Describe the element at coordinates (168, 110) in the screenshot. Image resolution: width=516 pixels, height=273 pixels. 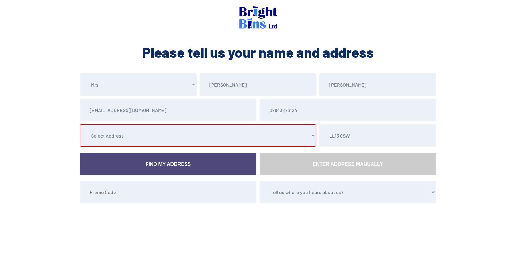
I see `input: Email Address` at that location.